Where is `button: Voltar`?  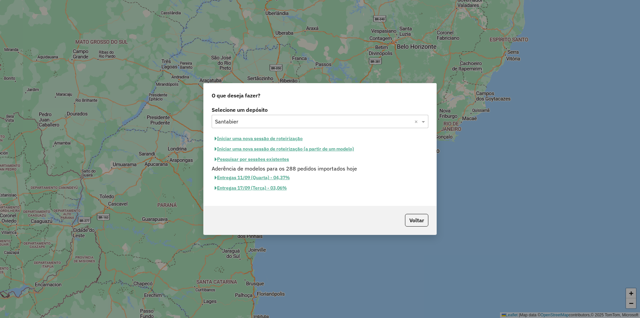 button: Voltar is located at coordinates (417, 220).